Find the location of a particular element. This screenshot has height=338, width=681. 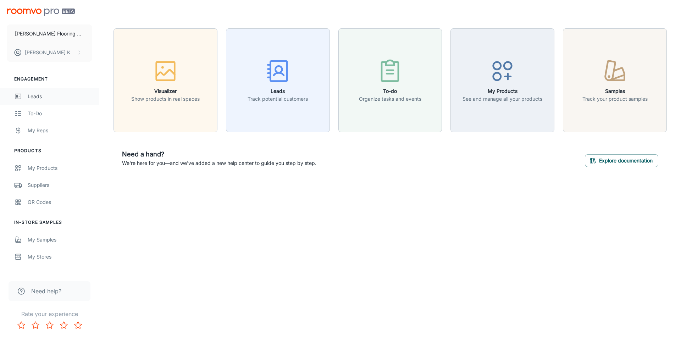

button: My ProductsSee and manage all your products is located at coordinates (502, 80).